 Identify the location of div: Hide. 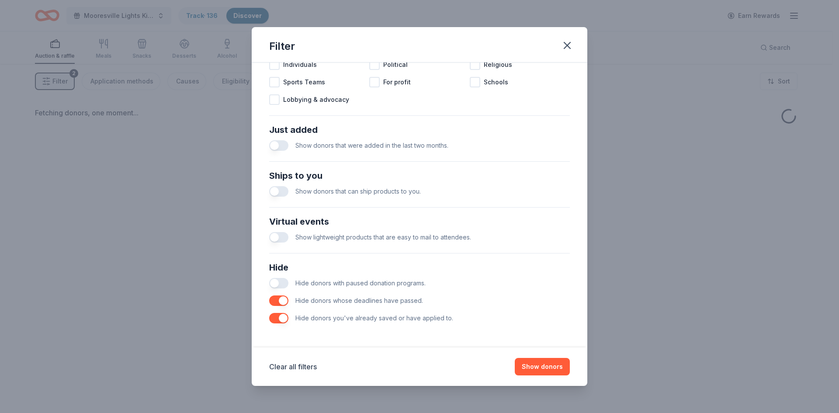
(420, 267).